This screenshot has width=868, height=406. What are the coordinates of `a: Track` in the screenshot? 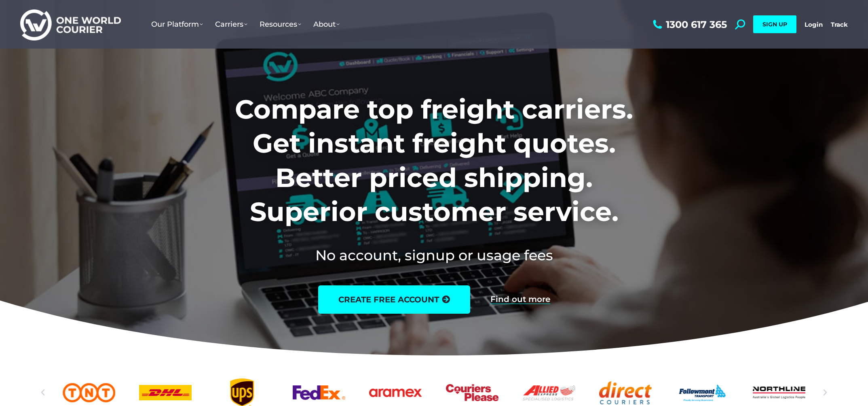 It's located at (840, 24).